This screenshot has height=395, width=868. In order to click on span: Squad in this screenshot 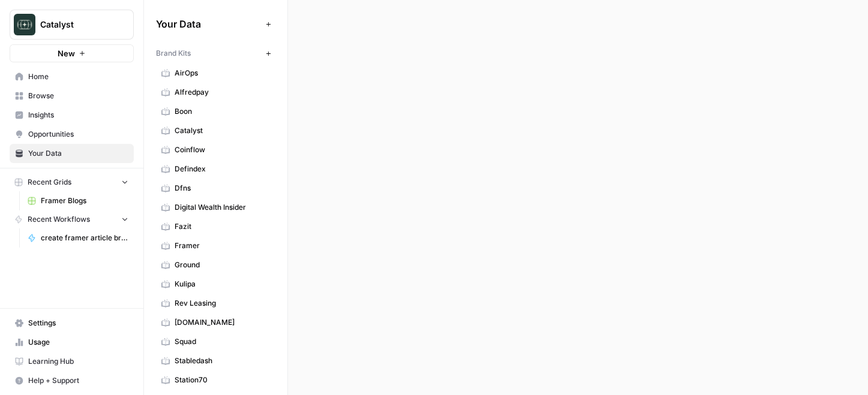, I will do `click(222, 341)`.